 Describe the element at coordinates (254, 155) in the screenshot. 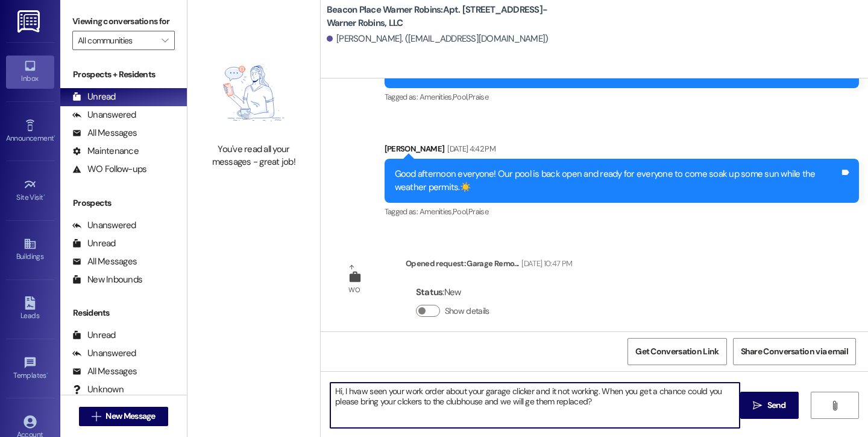

I see `div: You've read all your messages - great job!` at that location.